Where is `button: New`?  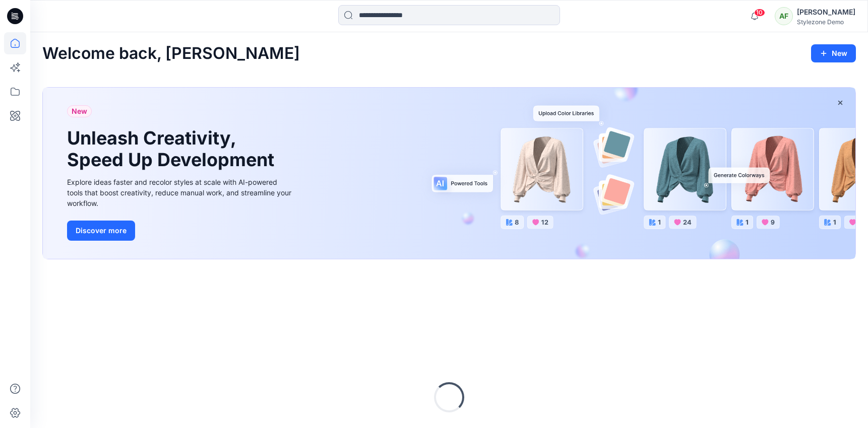
button: New is located at coordinates (833, 53).